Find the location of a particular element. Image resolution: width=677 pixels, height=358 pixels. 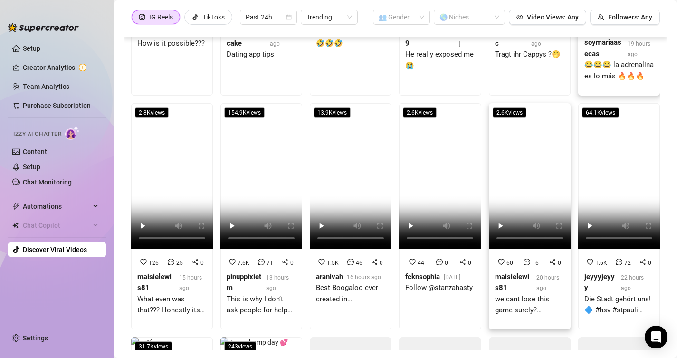

a: Purchase Subscription is located at coordinates (57, 105).